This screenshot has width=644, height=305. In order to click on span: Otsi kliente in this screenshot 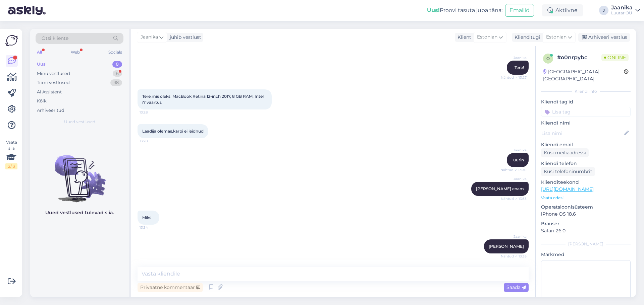, I will do `click(55, 38)`.